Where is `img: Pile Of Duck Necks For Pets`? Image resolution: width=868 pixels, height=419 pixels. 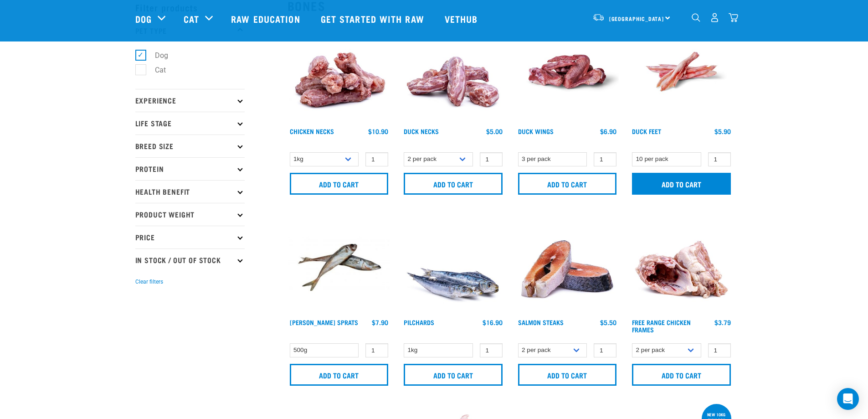
img: Pile Of Duck Necks For Pets is located at coordinates (453, 71).